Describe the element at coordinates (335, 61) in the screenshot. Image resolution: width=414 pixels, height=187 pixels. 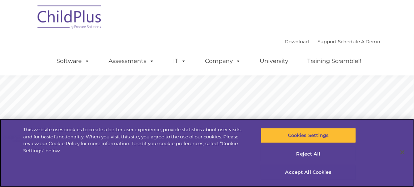
I see `a: Training Scramble!!` at that location.